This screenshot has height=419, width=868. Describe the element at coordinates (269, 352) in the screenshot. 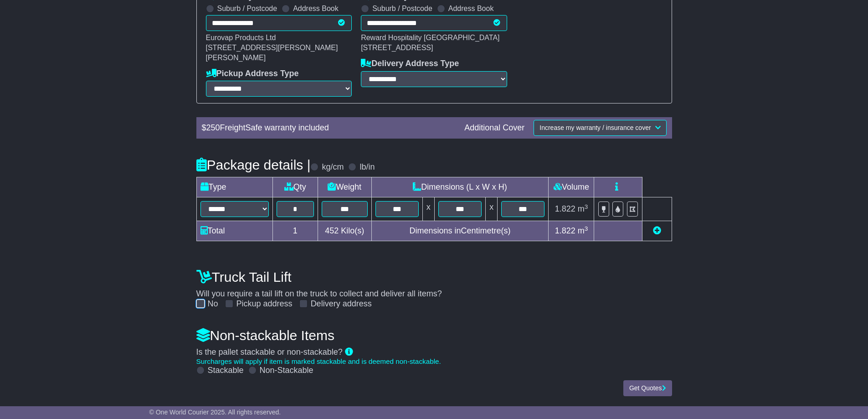

I see `span: Is the pallet stackable or non-stackable?` at that location.